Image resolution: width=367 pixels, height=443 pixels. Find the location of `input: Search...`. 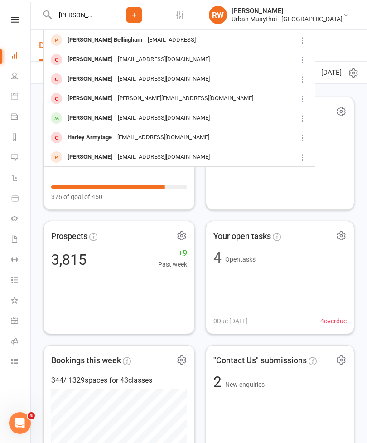

input: Search... is located at coordinates (77, 15).